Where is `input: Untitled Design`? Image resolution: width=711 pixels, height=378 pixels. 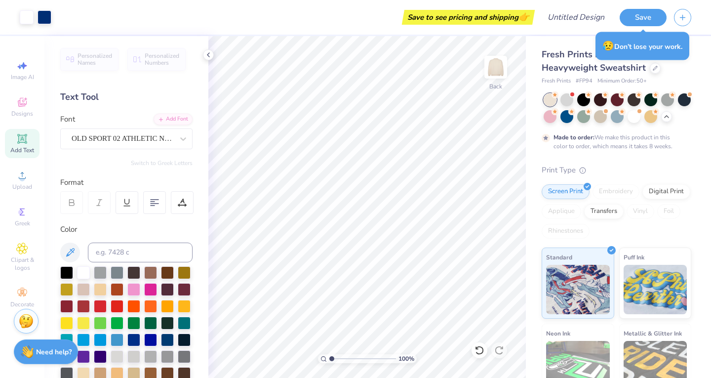 input: Untitled Design is located at coordinates (576, 17).